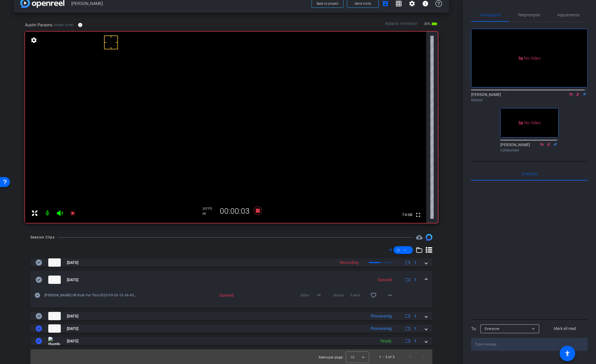 This screenshot has height=364, width=596. What do you see at coordinates (418, 215) in the screenshot?
I see `mat-icon: fullscreen` at bounding box center [418, 215].